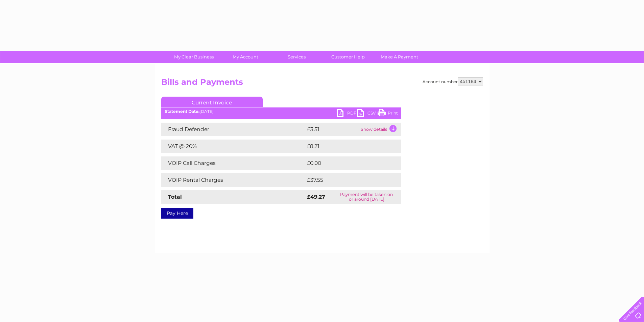 The height and width of the screenshot is (322, 644). Describe the element at coordinates (316, 197) in the screenshot. I see `strong: £49.27` at that location.